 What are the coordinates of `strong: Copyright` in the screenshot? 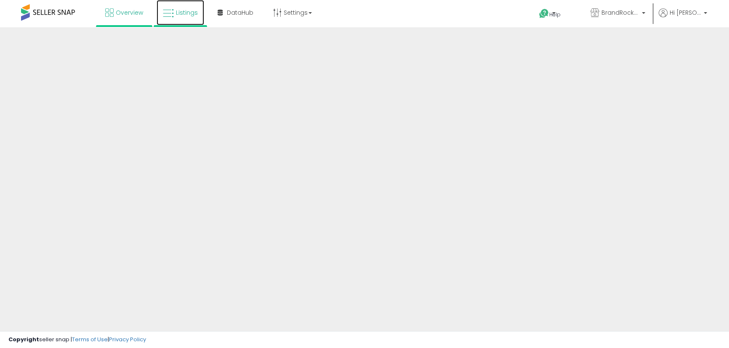 It's located at (24, 340).